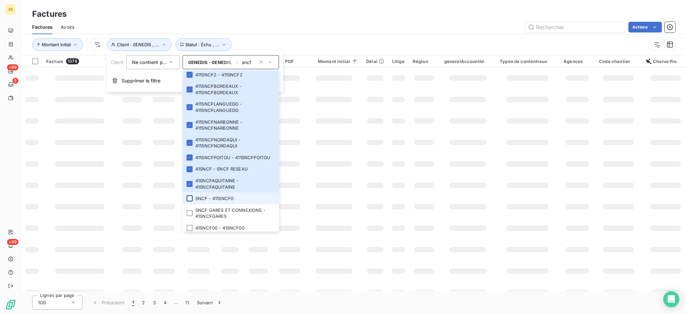 The width and height of the screenshot is (686, 314). What do you see at coordinates (56, 45) in the screenshot?
I see `span: Montant initial` at bounding box center [56, 45].